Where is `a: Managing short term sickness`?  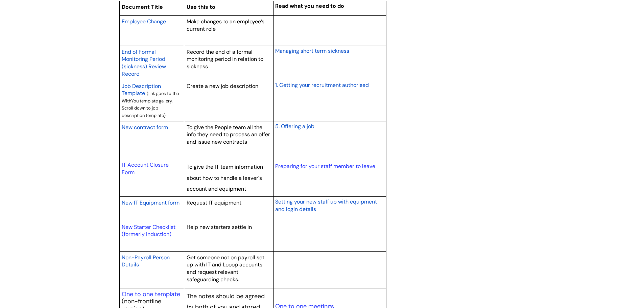 a: Managing short term sickness is located at coordinates (312, 51).